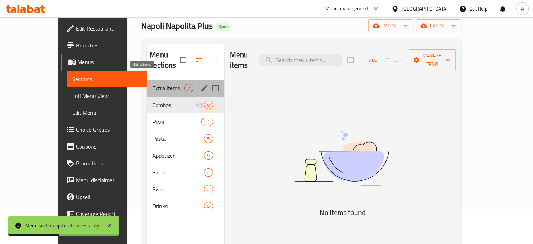  What do you see at coordinates (178, 138) in the screenshot?
I see `span: Pasta` at bounding box center [178, 138].